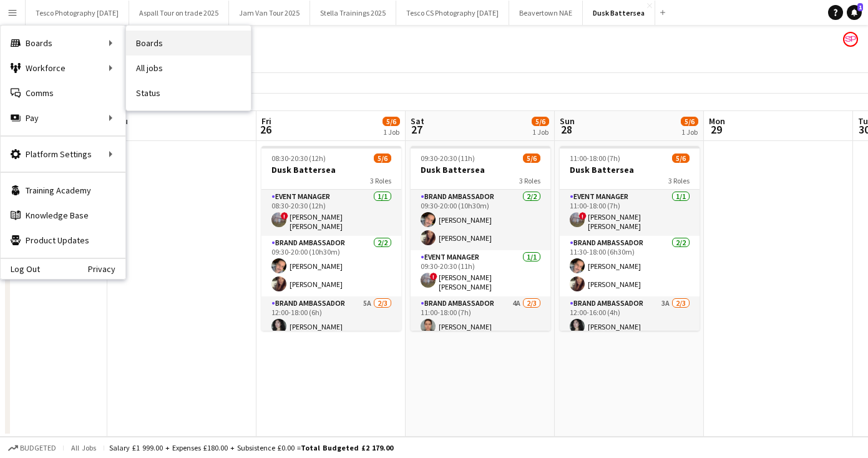 This screenshot has height=458, width=868. What do you see at coordinates (107, 269) in the screenshot?
I see `a: Privacy` at bounding box center [107, 269].